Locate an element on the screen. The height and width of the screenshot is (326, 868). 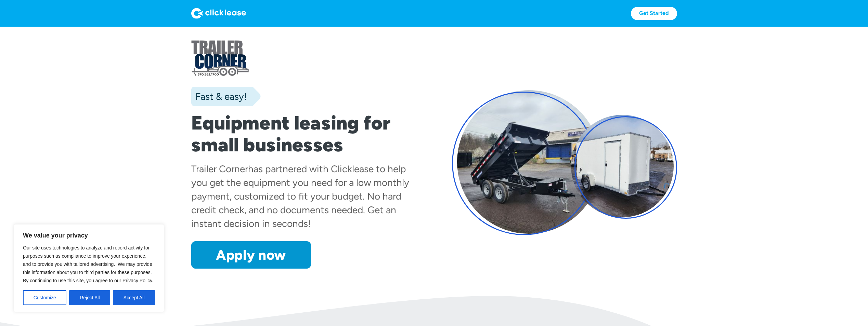
div: Fast & easy! is located at coordinates (219, 96).